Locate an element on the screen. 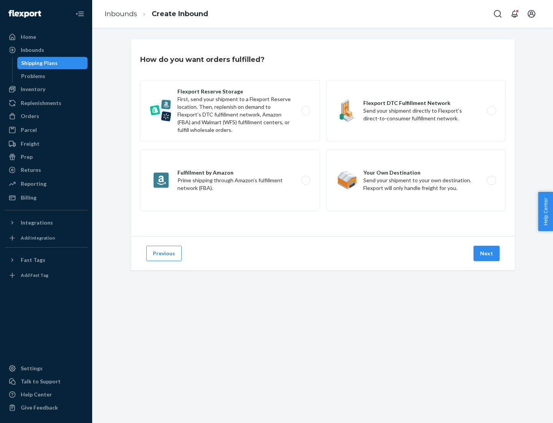  a: Shipping Plans is located at coordinates (53, 63).